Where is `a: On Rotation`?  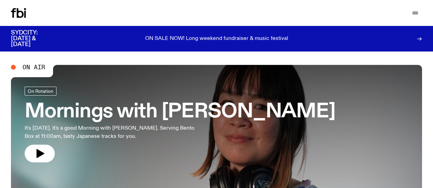
a: On Rotation is located at coordinates (40, 91).